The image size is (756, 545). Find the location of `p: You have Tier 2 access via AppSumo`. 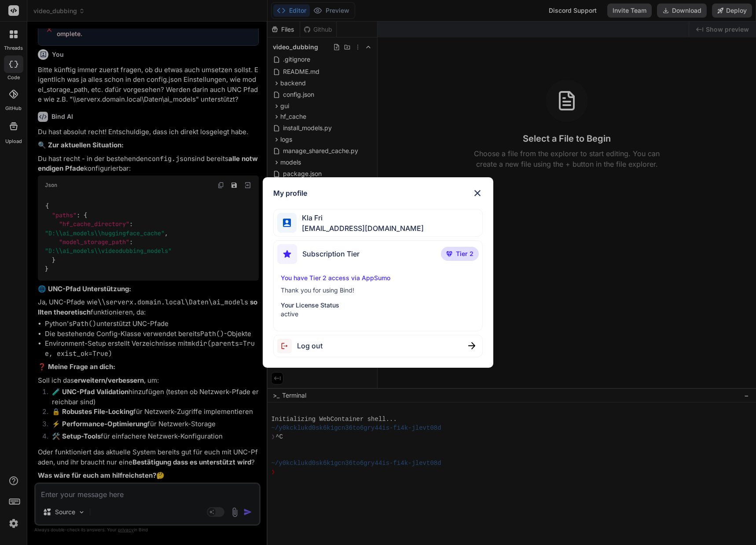

p: You have Tier 2 access via AppSumo is located at coordinates (378, 278).